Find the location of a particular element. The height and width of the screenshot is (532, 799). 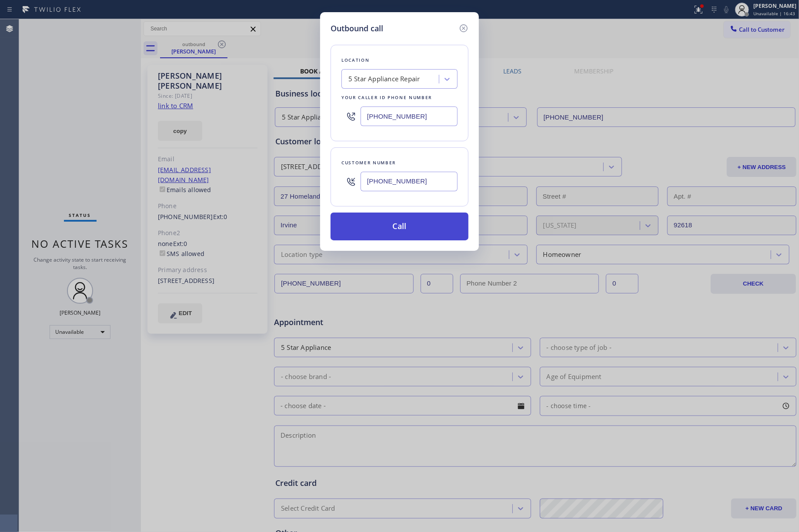

button: Call is located at coordinates (399, 226).